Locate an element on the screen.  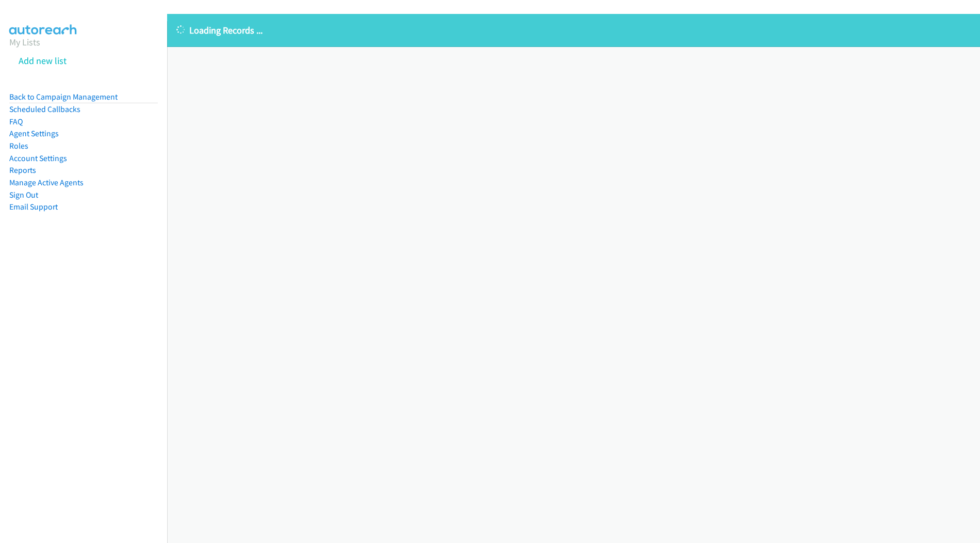
a: Scheduled Callbacks is located at coordinates (45, 109).